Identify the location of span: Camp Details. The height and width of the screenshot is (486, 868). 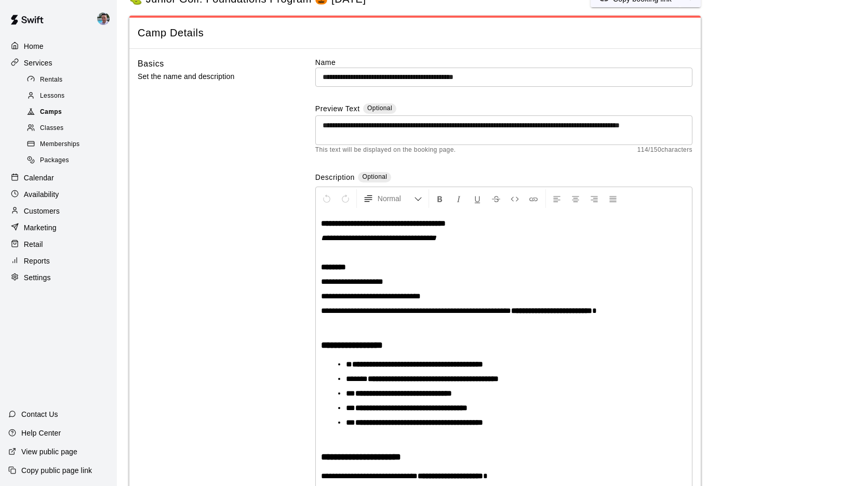
(415, 33).